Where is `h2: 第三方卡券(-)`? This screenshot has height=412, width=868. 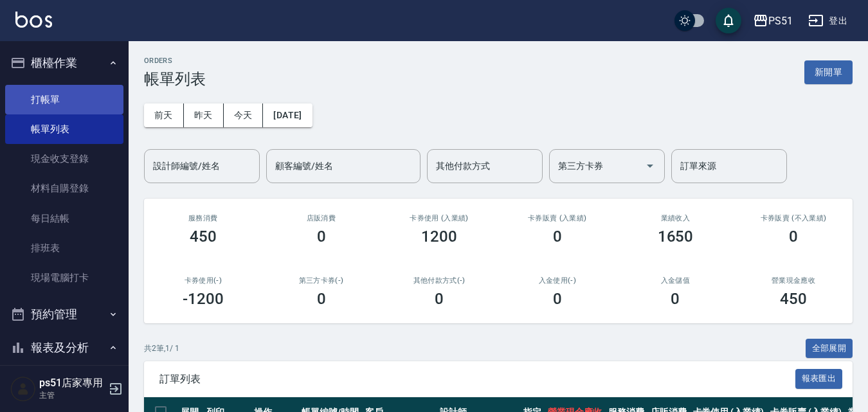 h2: 第三方卡券(-) is located at coordinates (322, 280).